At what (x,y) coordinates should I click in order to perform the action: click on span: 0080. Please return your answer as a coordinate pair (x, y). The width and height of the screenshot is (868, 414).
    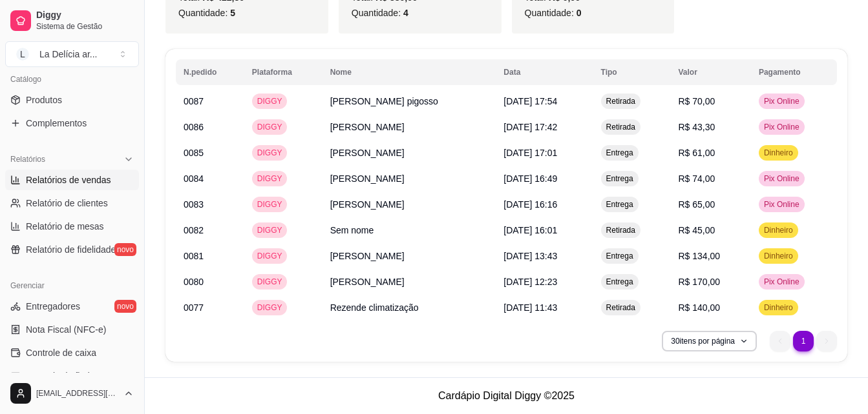
    Looking at the image, I should click on (193, 282).